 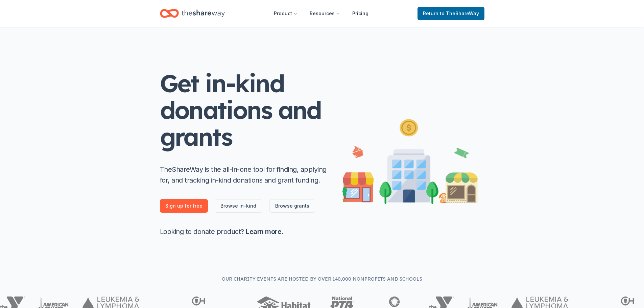 I want to click on p: TheShareWay is the all-in-one tool for finding, applying for, and tracking in-kind donations and ..., so click(x=245, y=175).